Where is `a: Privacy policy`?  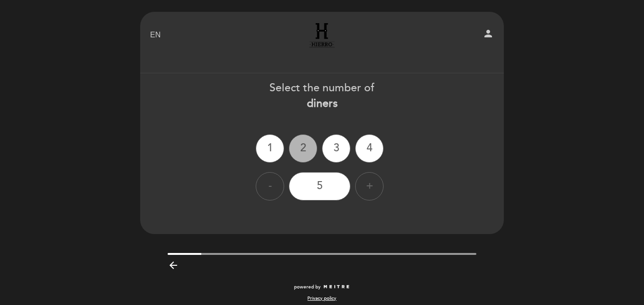 a: Privacy policy is located at coordinates (322, 299).